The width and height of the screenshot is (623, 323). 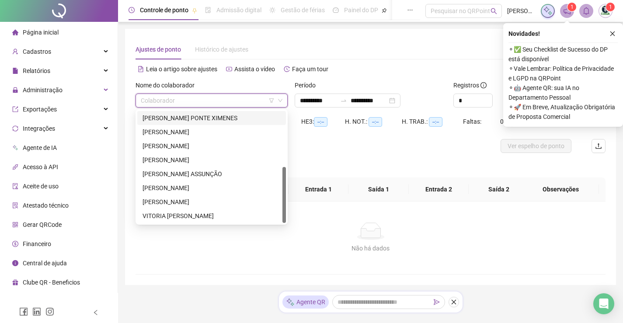 I want to click on span: youtube, so click(x=229, y=69).